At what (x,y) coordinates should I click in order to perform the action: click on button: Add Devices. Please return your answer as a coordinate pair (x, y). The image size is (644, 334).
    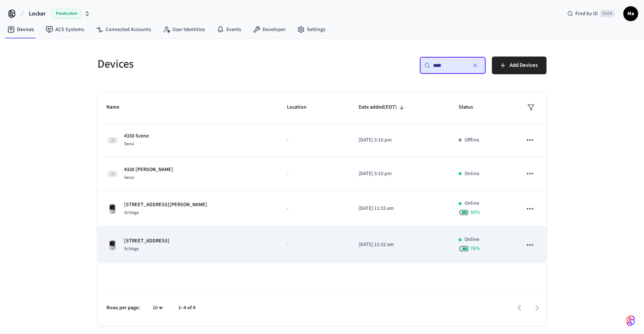
    Looking at the image, I should click on (519, 65).